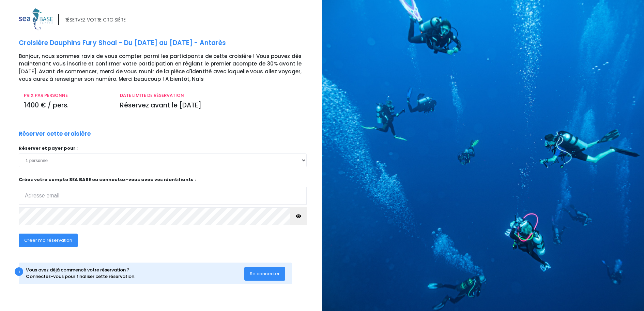  What do you see at coordinates (167, 68) in the screenshot?
I see `p: Bonjour, nous sommes ravis de vous compter parmi les participants de cette croisière ! Vous pouve...` at bounding box center [167, 68].